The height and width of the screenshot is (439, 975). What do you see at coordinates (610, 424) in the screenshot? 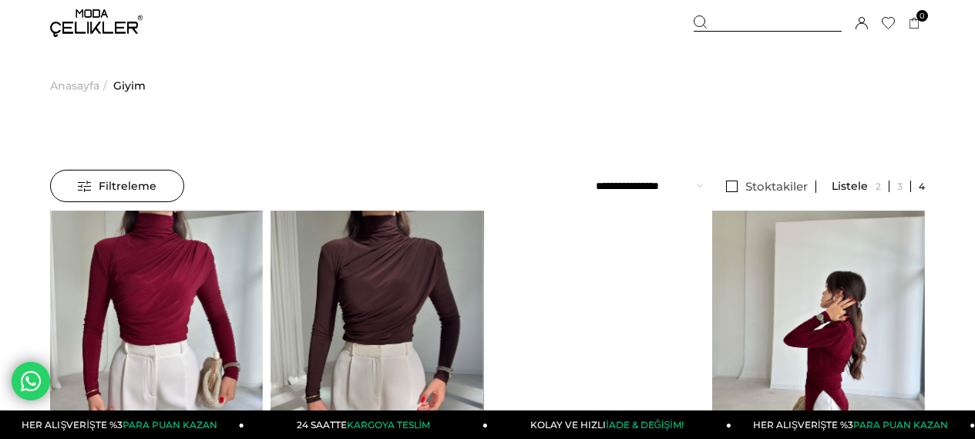
I see `a: KOLAY VE HIZLIİADE & DEĞİŞİM!` at bounding box center [610, 424].